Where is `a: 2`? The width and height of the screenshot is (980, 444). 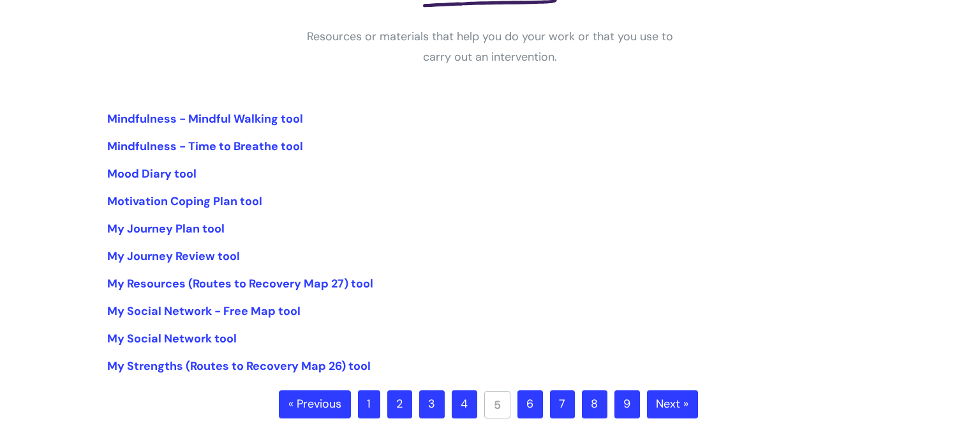
a: 2 is located at coordinates (399, 404).